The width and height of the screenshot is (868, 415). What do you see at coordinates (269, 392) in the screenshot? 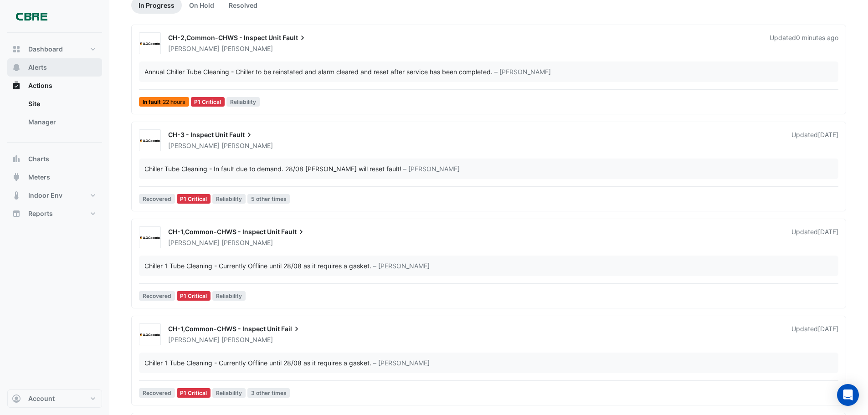
I see `span: 3 other times` at bounding box center [269, 392].